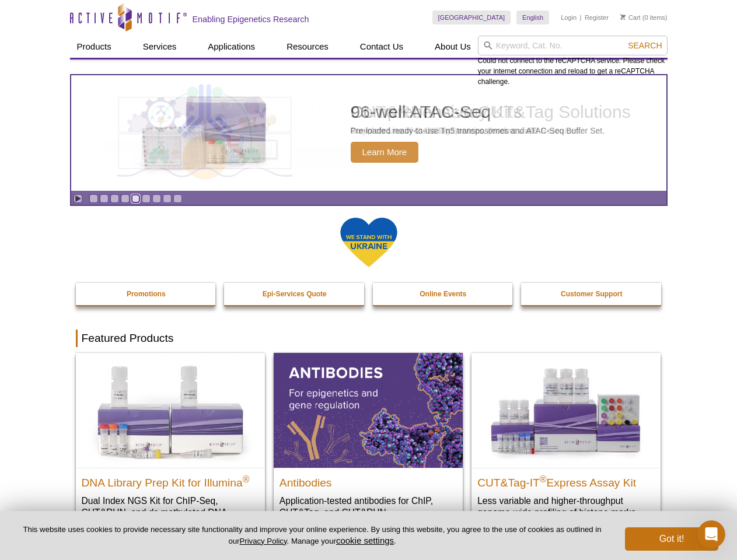 This screenshot has height=560, width=737. I want to click on a: Go to slide 9, so click(177, 198).